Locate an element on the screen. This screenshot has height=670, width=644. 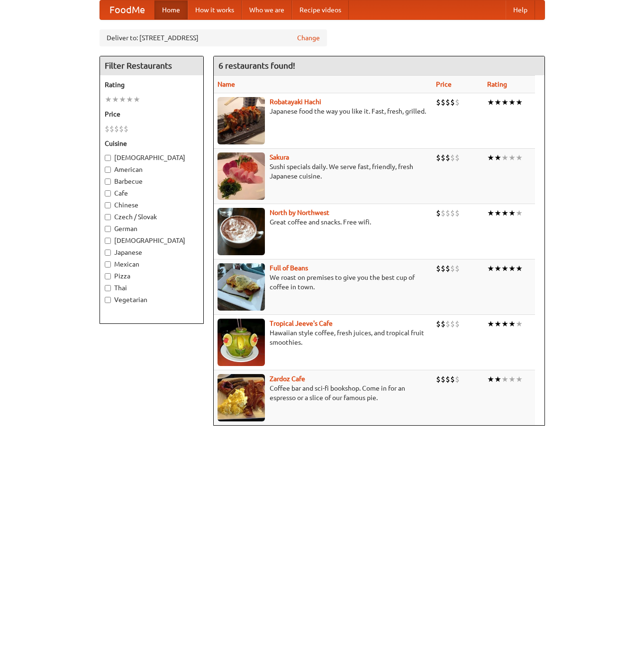
b: Tropical Jeeve's Cafe is located at coordinates (301, 323).